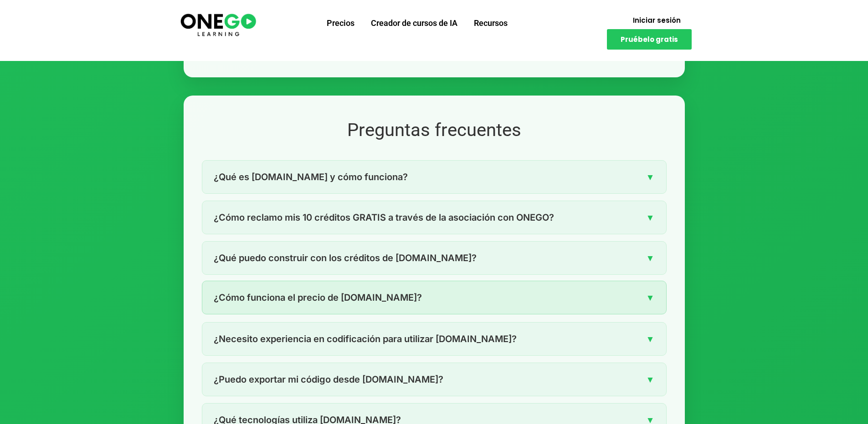 Image resolution: width=868 pixels, height=424 pixels. Describe the element at coordinates (340, 23) in the screenshot. I see `a: Precios` at that location.